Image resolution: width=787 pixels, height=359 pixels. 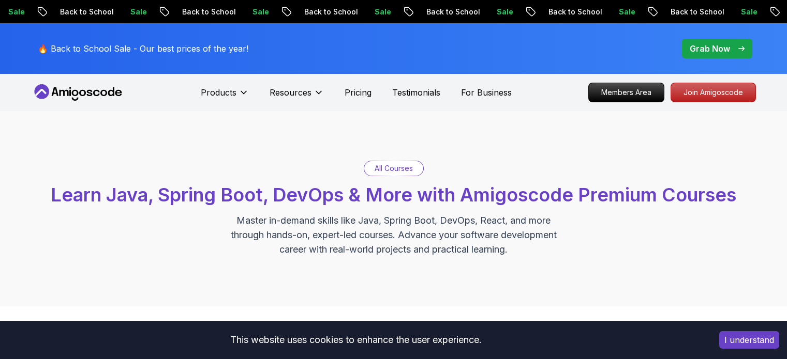 What do you see at coordinates (218, 93) in the screenshot?
I see `p: Products` at bounding box center [218, 93].